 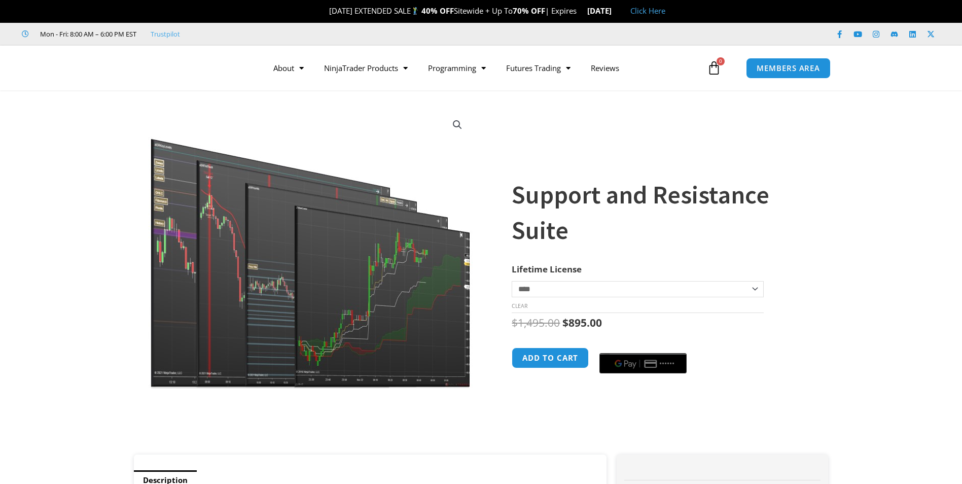 I want to click on span: MEMBERS AREA, so click(x=788, y=68).